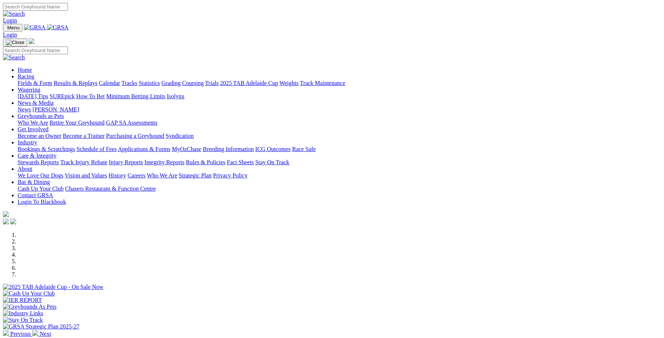  Describe the element at coordinates (45, 334) in the screenshot. I see `span: Next` at that location.